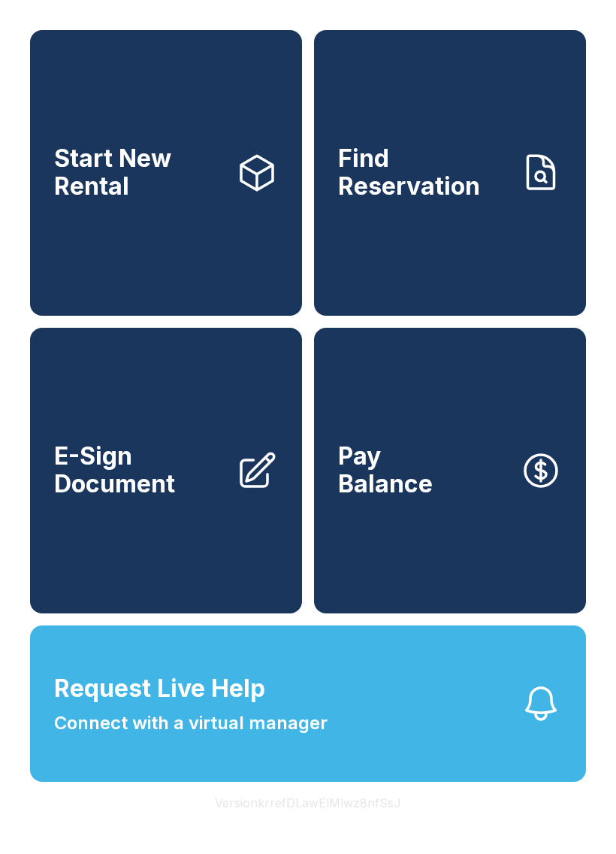  Describe the element at coordinates (139, 470) in the screenshot. I see `span: E-Sign Document` at that location.